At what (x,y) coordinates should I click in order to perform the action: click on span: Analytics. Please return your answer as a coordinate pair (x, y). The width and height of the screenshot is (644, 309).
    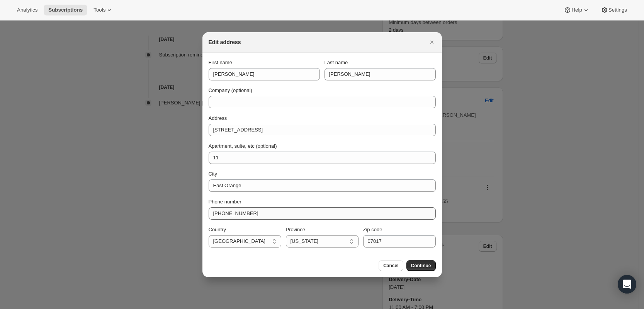
    Looking at the image, I should click on (27, 10).